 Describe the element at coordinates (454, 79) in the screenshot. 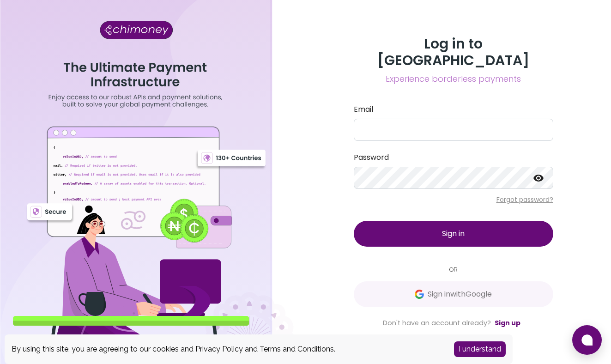

I see `span: Experience borderless payments` at that location.